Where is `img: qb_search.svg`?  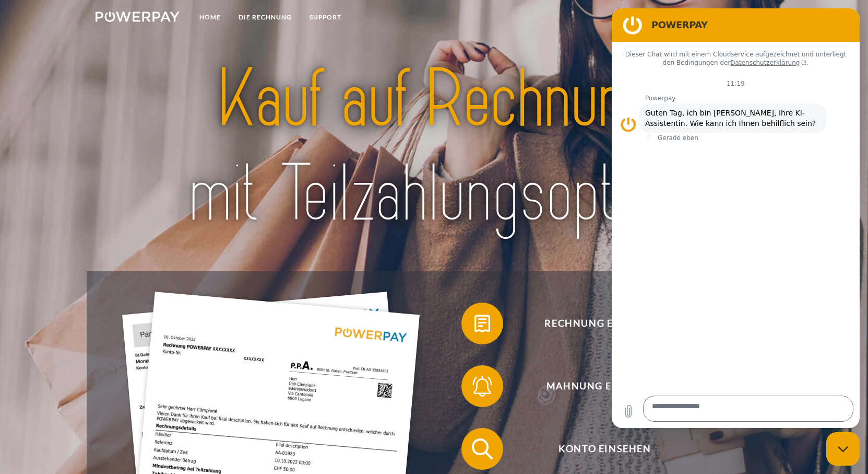
img: qb_search.svg is located at coordinates (482, 449).